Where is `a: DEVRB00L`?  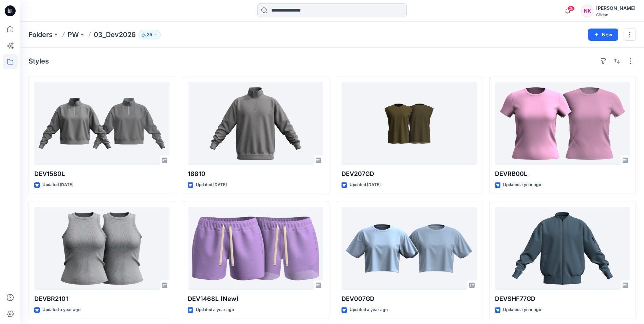
a: DEVRB00L is located at coordinates (563, 123).